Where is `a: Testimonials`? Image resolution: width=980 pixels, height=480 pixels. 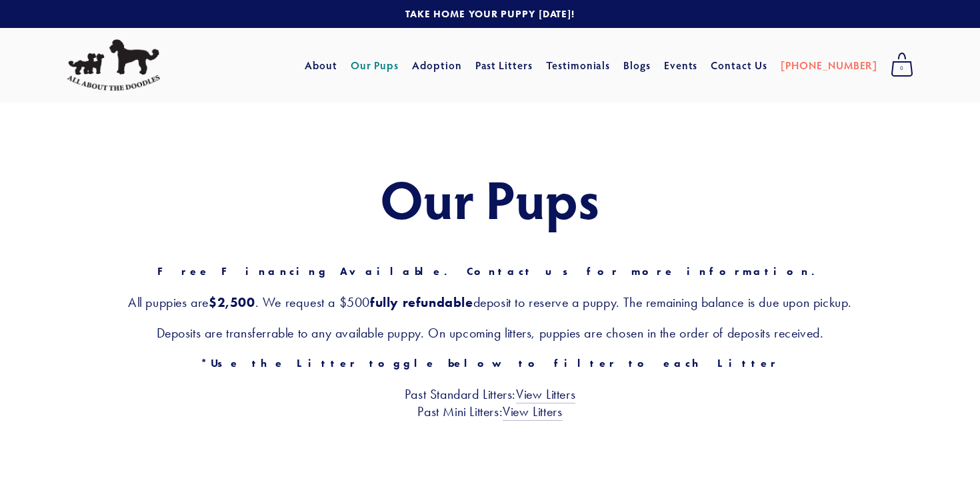 a: Testimonials is located at coordinates (578, 66).